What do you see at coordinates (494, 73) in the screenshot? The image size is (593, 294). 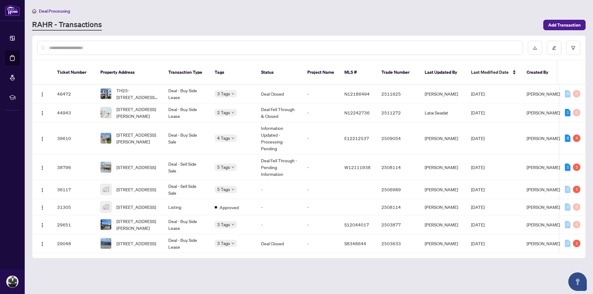 I see `th: Last Modified Date` at bounding box center [494, 73].